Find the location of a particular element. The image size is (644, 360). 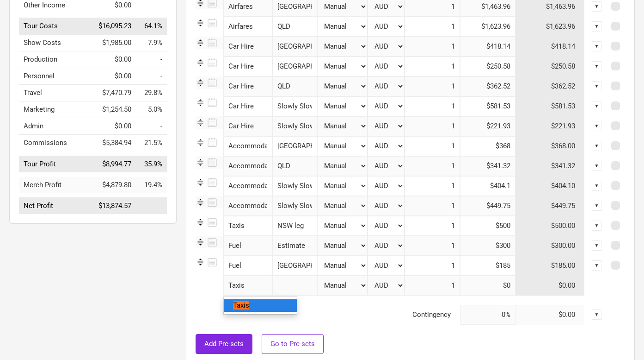

td: $7,470.79 is located at coordinates (115, 93).